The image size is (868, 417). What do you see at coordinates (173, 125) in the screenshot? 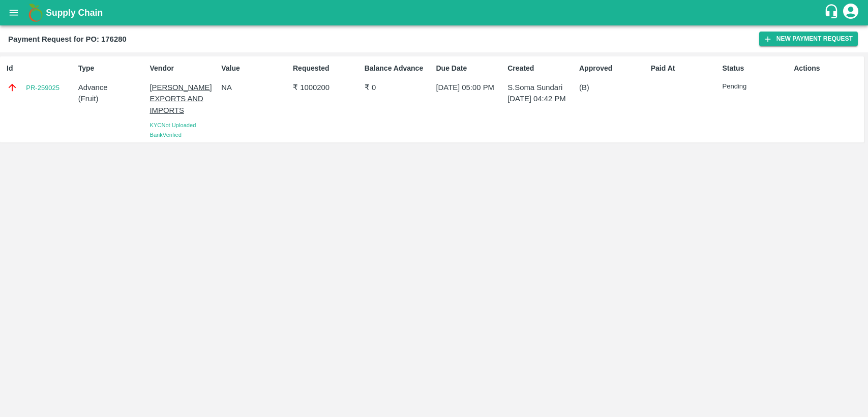
I see `span: KYC Not Uploaded` at bounding box center [173, 125].